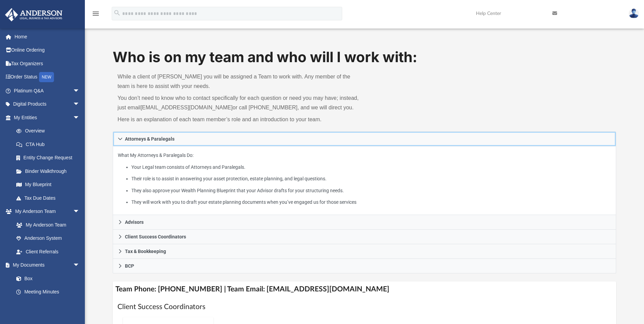 Image resolution: width=644 pixels, height=324 pixels. Describe the element at coordinates (364, 251) in the screenshot. I see `a: Tax & Bookkeeping` at that location.